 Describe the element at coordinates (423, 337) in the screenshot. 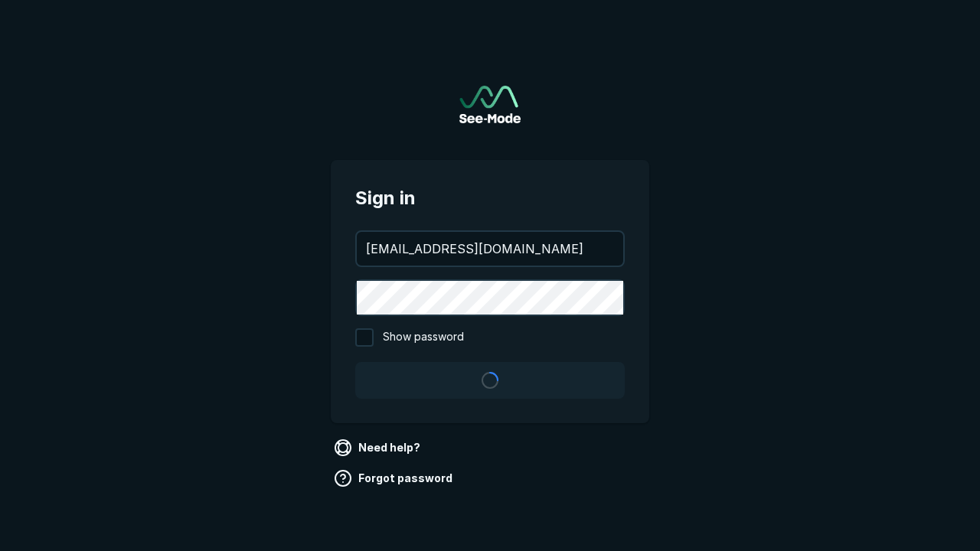

I see `span: Show password` at that location.